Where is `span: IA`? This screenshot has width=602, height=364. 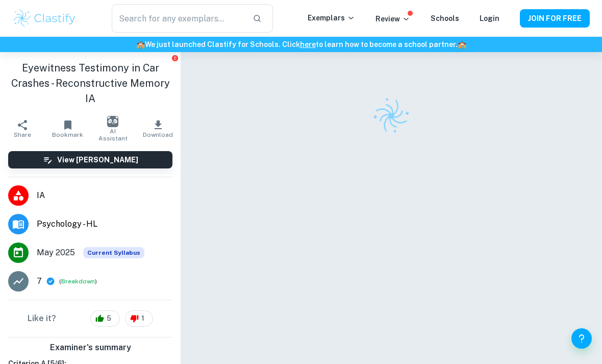 span: IA is located at coordinates (105, 196).